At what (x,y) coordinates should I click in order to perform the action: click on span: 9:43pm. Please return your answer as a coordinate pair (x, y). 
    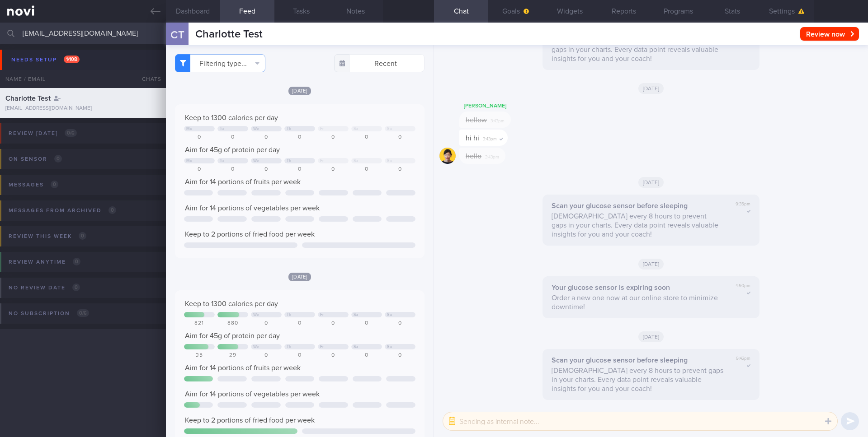
    Looking at the image, I should click on (743, 358).